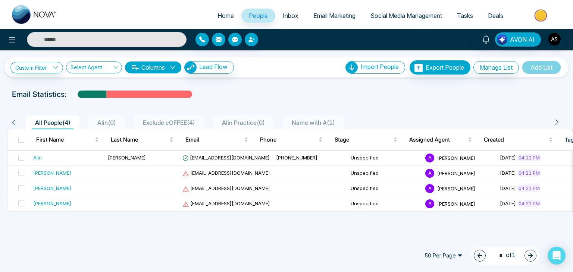 This screenshot has width=573, height=272. What do you see at coordinates (465, 16) in the screenshot?
I see `span: Tasks` at bounding box center [465, 16].